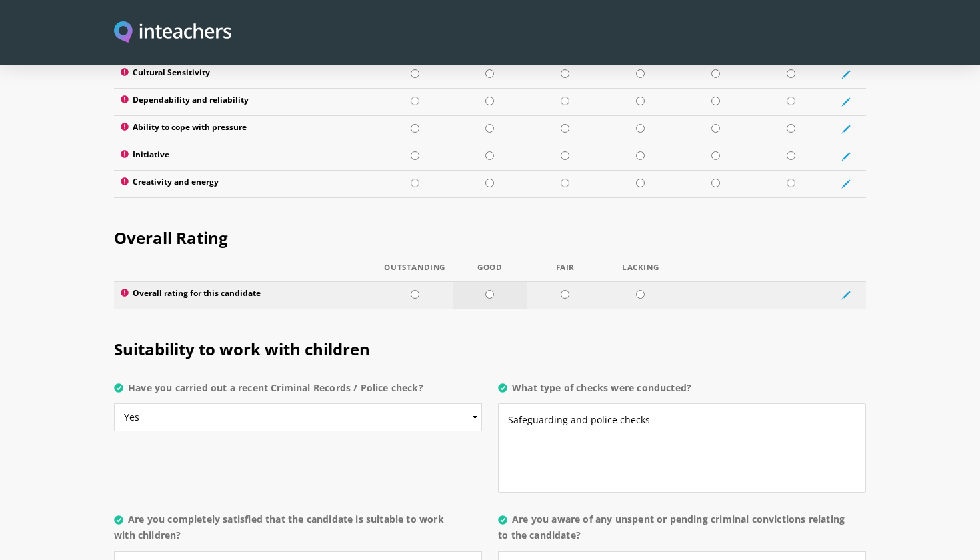 Image resolution: width=980 pixels, height=560 pixels. Describe the element at coordinates (173, 33) in the screenshot. I see `a: Visit this site's homepage` at that location.